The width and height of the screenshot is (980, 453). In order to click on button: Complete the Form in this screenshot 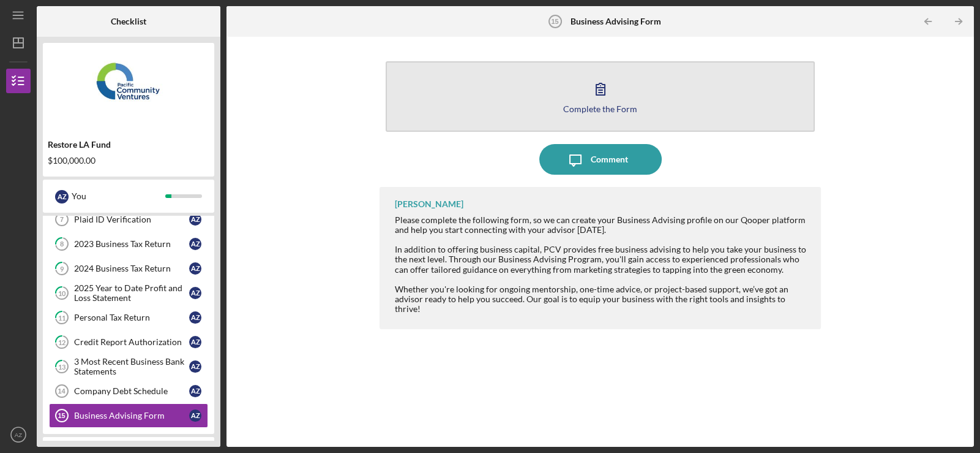, I will do `click(600, 96)`.